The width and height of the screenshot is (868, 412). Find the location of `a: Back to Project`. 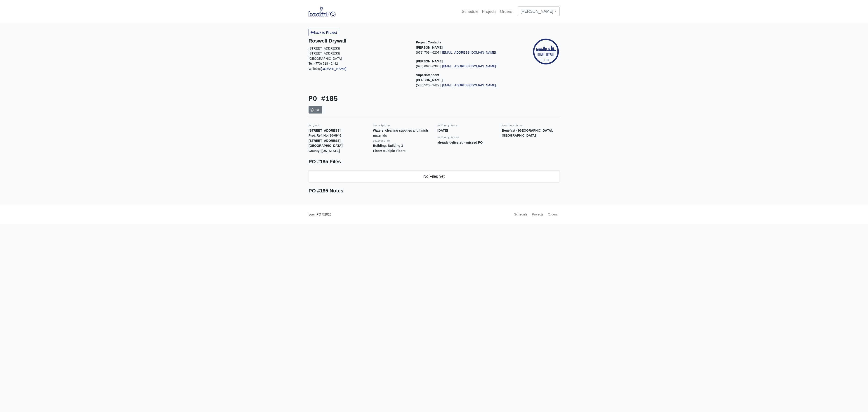

a: Back to Project is located at coordinates (324, 32).